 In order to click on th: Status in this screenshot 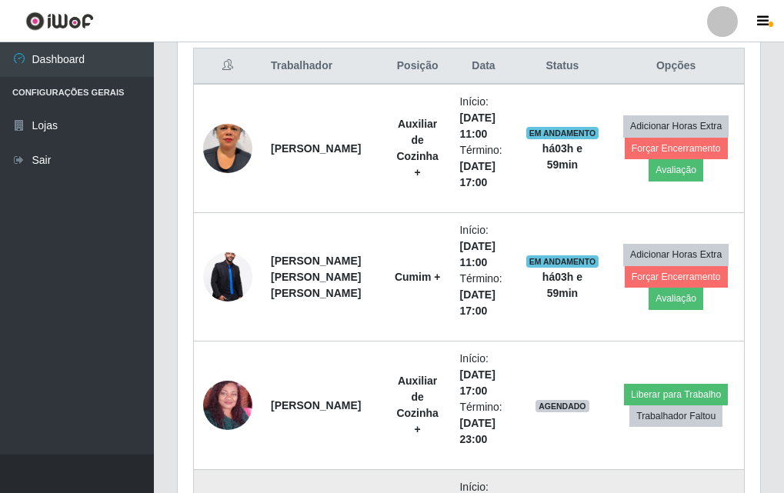, I will do `click(563, 66)`.